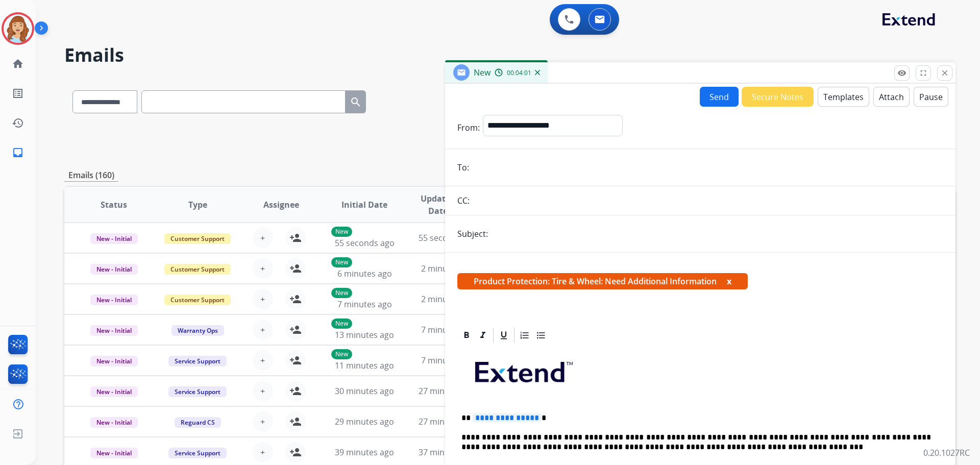 The width and height of the screenshot is (980, 465). What do you see at coordinates (197, 422) in the screenshot?
I see `span: Reguard CS` at bounding box center [197, 422].